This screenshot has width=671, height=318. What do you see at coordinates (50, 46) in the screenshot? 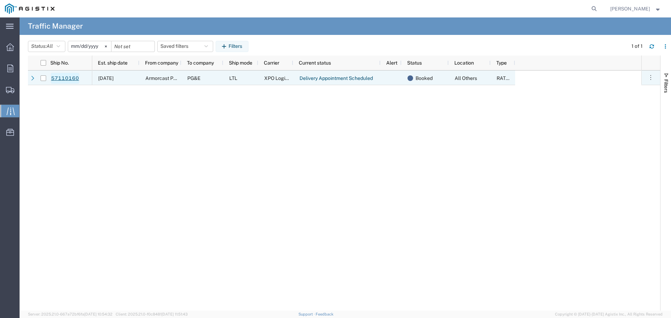
I see `span: All` at bounding box center [50, 46].